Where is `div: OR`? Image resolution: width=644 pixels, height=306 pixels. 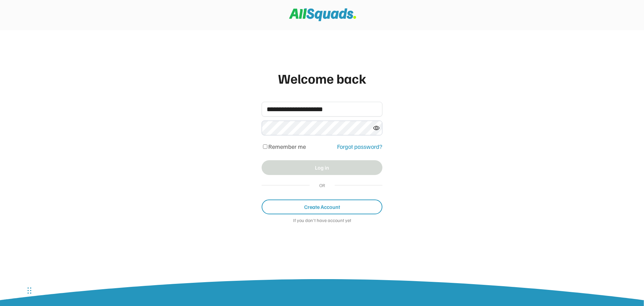 div: OR is located at coordinates (322, 185).